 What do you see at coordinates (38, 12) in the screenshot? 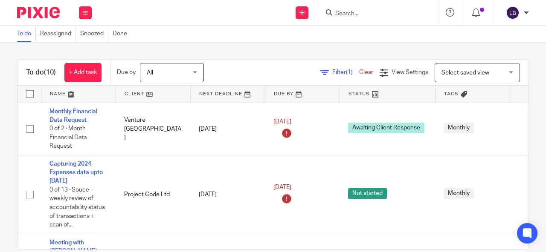
I see `img: Pixie` at bounding box center [38, 12].